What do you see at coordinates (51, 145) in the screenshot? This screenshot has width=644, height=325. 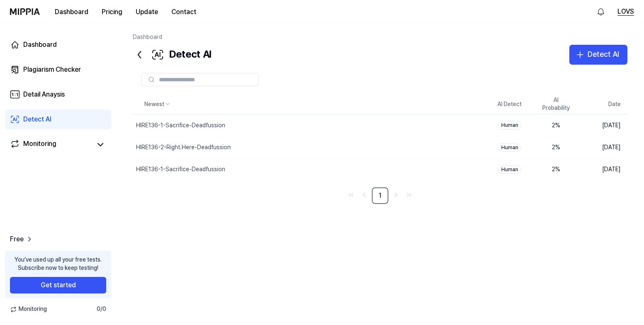 I see `a: Monitoring` at bounding box center [51, 145].